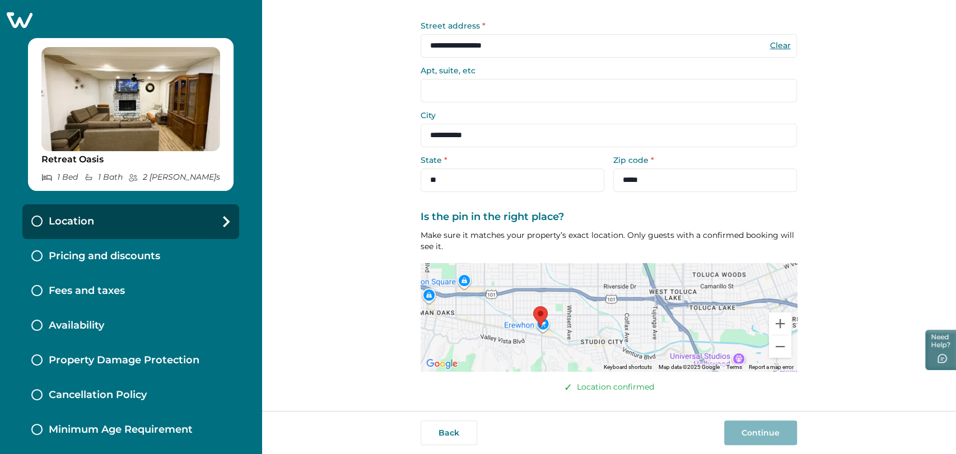 This screenshot has height=454, width=956. What do you see at coordinates (103, 177) in the screenshot?
I see `p: 1 Bath` at bounding box center [103, 177].